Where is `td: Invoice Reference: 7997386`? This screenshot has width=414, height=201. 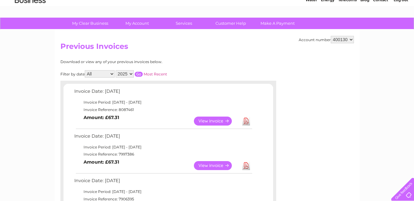 td: Invoice Reference: 7997386 is located at coordinates (163, 154).